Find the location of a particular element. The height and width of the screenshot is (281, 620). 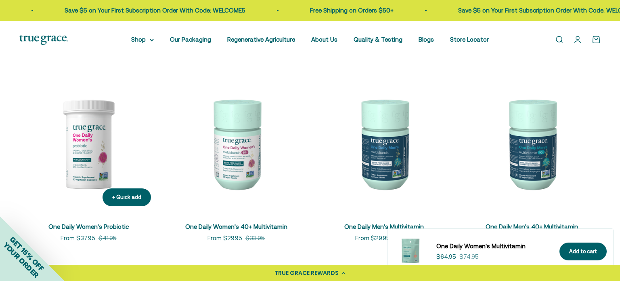

span: YOUR ORDER is located at coordinates (21, 260).